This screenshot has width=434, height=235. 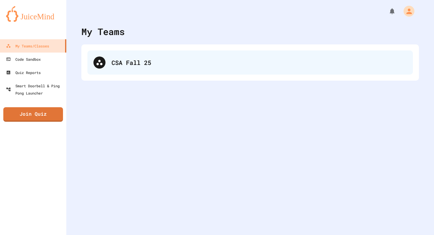 What do you see at coordinates (23, 72) in the screenshot?
I see `div: Quiz Reports` at bounding box center [23, 72].